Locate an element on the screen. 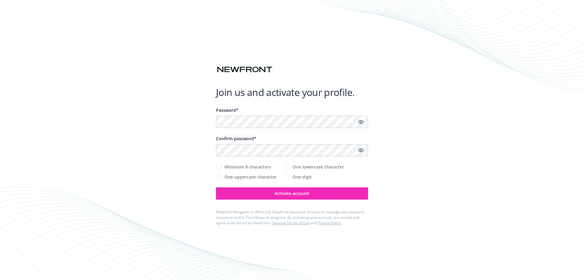  img: Newfront logo is located at coordinates (245, 69).